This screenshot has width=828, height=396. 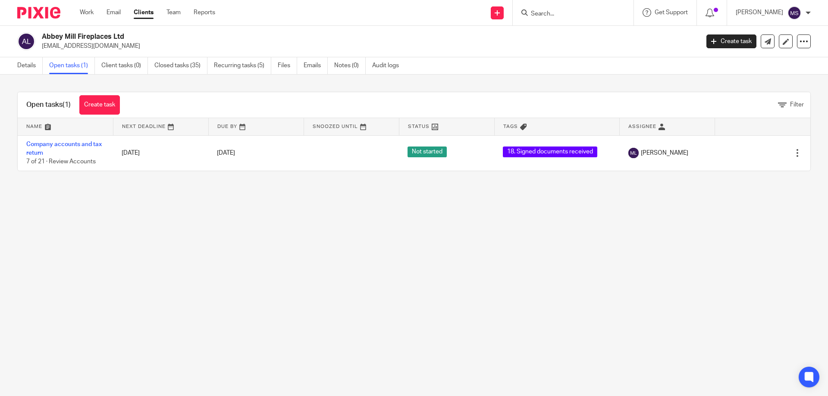 I want to click on a: Team, so click(x=173, y=13).